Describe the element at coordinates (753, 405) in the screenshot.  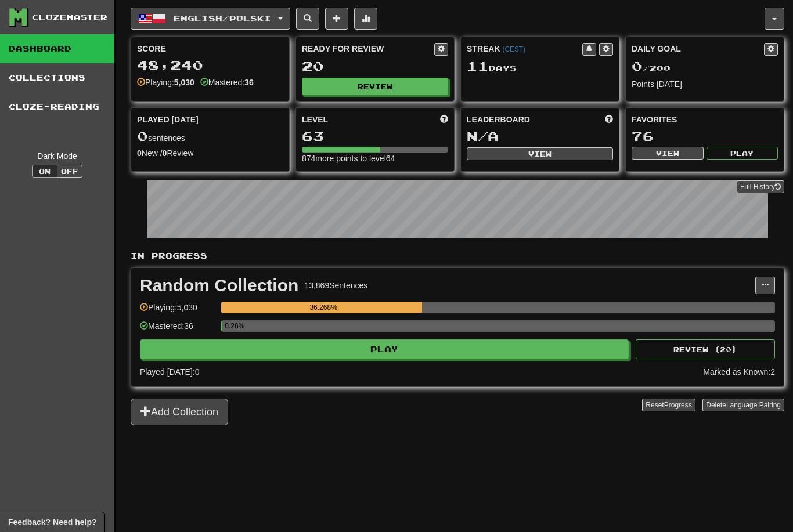
I see `span: Language Pairing` at that location.